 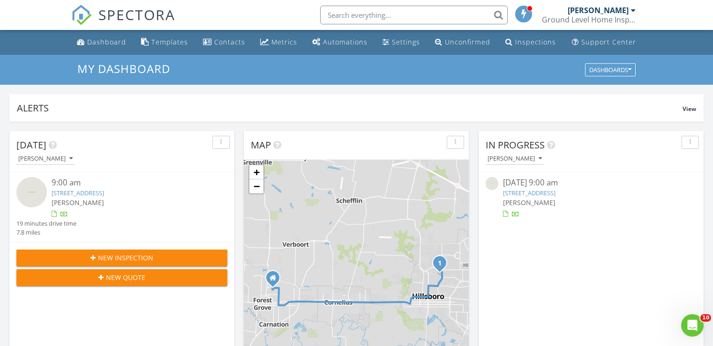 What do you see at coordinates (256, 187) in the screenshot?
I see `a: Zoom out` at bounding box center [256, 187].